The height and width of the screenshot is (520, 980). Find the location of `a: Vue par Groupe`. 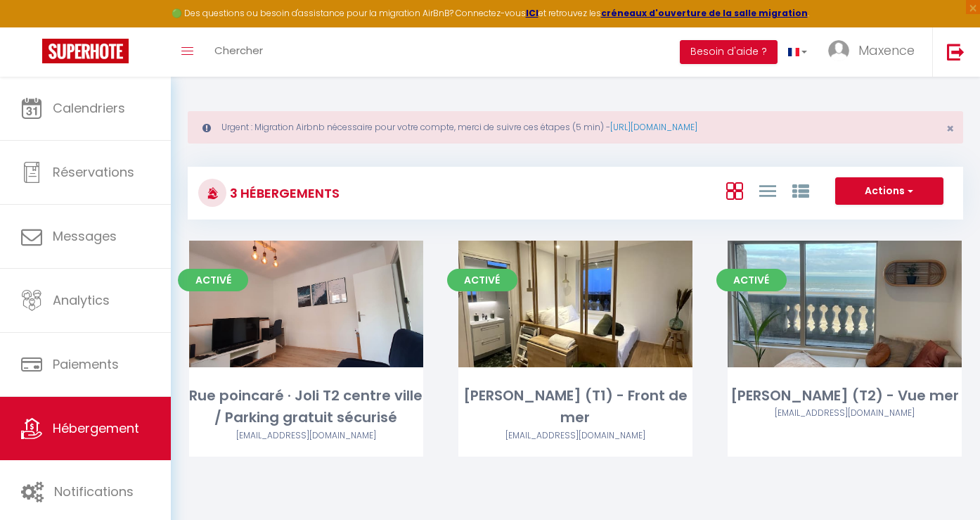

a: Vue par Groupe is located at coordinates (801, 190).